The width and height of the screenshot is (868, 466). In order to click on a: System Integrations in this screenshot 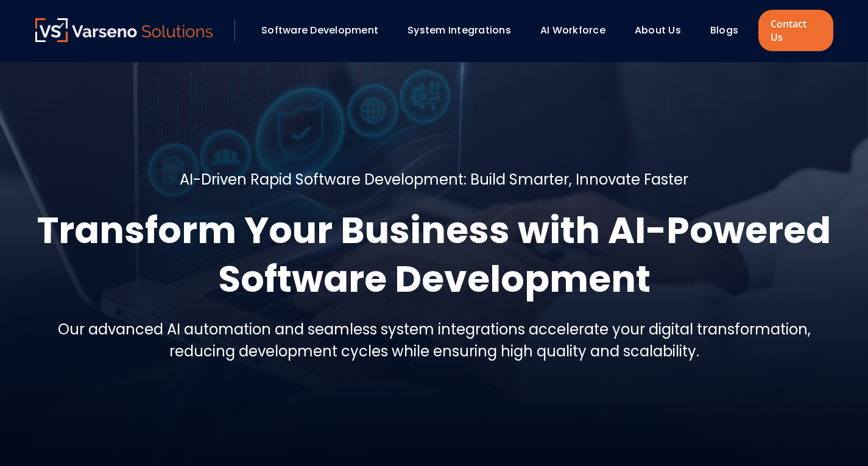, I will do `click(460, 30)`.